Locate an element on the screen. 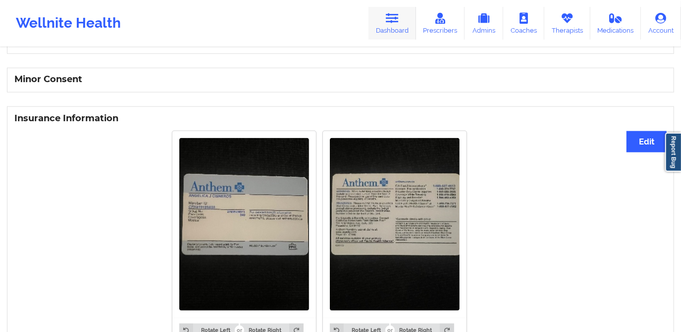 Image resolution: width=681 pixels, height=332 pixels. a: Account is located at coordinates (661, 23).